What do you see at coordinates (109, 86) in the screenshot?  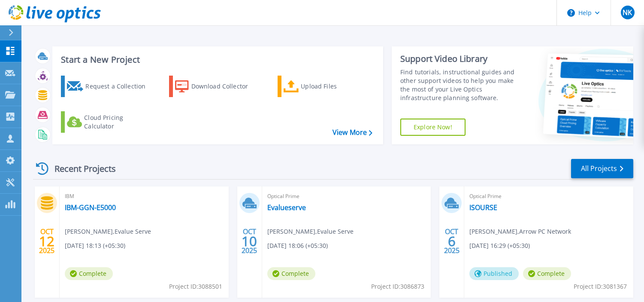 I see `a: Request a Collection` at bounding box center [109, 86].